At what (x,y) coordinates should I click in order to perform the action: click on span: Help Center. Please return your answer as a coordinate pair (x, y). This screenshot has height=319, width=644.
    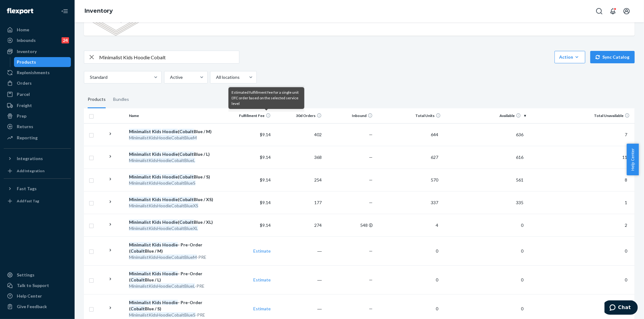
    Looking at the image, I should click on (633, 160).